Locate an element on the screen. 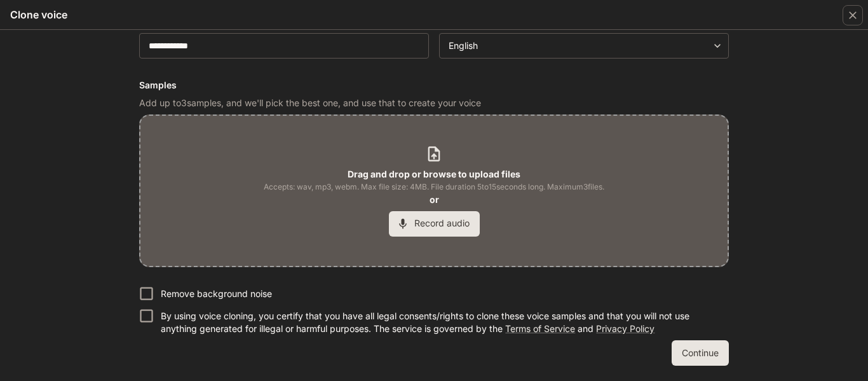 This screenshot has height=381, width=868. button: Continue is located at coordinates (700, 353).